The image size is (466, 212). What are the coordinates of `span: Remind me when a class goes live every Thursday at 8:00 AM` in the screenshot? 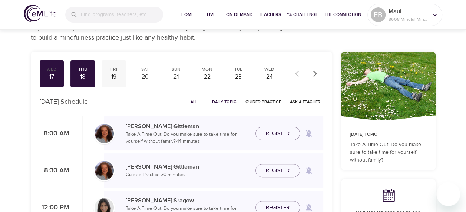 It's located at (309, 133).